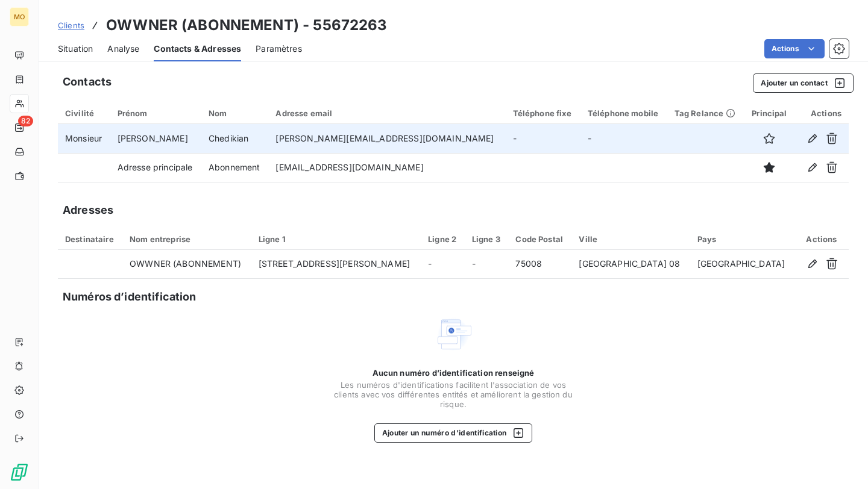  Describe the element at coordinates (706, 113) in the screenshot. I see `div: Tag Relance` at that location.